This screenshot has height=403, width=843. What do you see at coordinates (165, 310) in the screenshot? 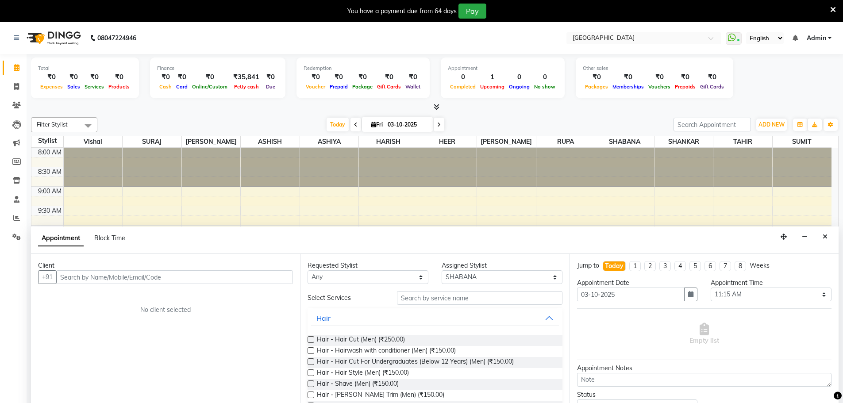
I see `div: No client selected` at bounding box center [165, 310].